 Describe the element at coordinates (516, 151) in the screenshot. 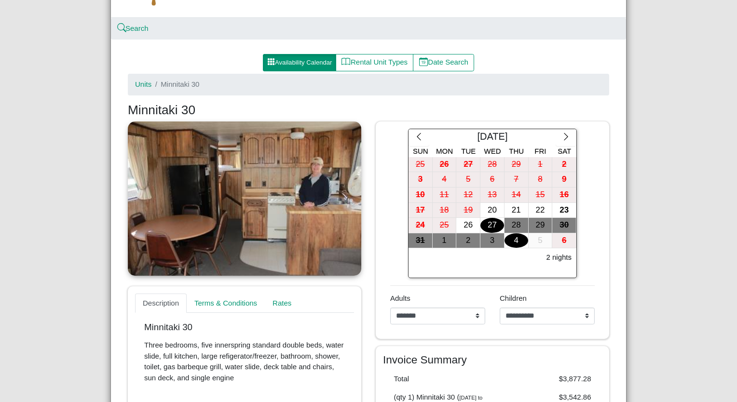

I see `span: Thu` at that location.